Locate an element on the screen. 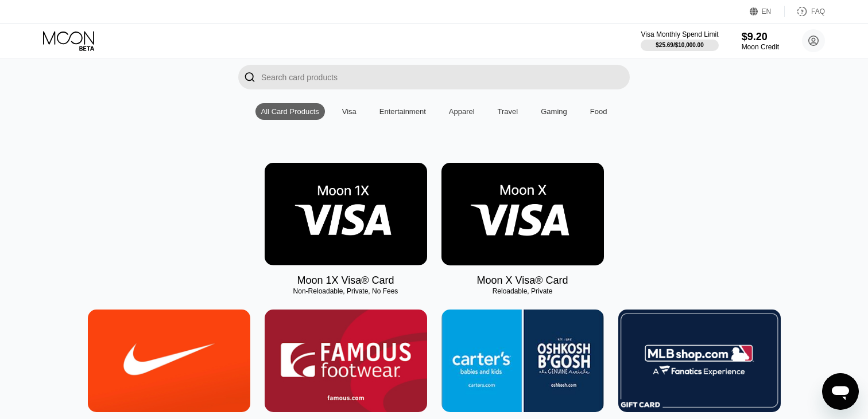  div: Non-Reloadable, Private, No Fees is located at coordinates (346, 292).